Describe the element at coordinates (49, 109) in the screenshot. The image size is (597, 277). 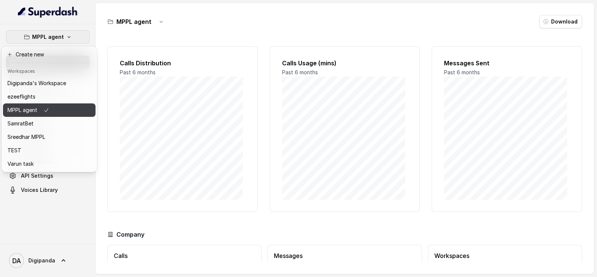
I see `div: MPPL agent` at that location.